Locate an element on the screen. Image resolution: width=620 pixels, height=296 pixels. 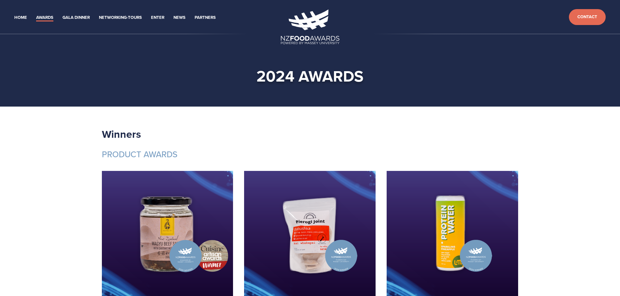
strong: Winners is located at coordinates (121, 134).